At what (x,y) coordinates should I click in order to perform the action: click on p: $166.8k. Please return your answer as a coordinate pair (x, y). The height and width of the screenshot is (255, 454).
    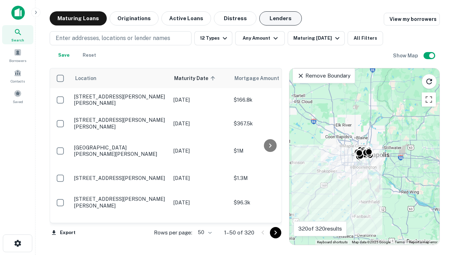
    Looking at the image, I should click on (269, 100).